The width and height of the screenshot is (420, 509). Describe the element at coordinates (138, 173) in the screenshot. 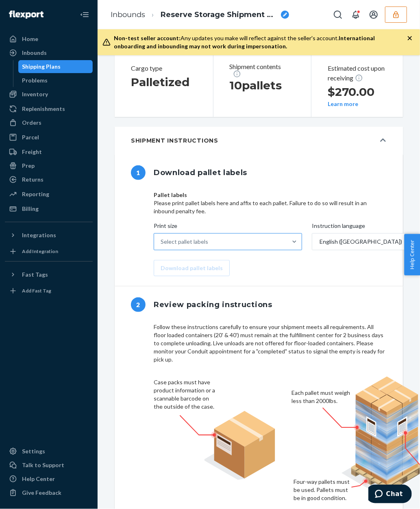

I see `span: 1` at that location.